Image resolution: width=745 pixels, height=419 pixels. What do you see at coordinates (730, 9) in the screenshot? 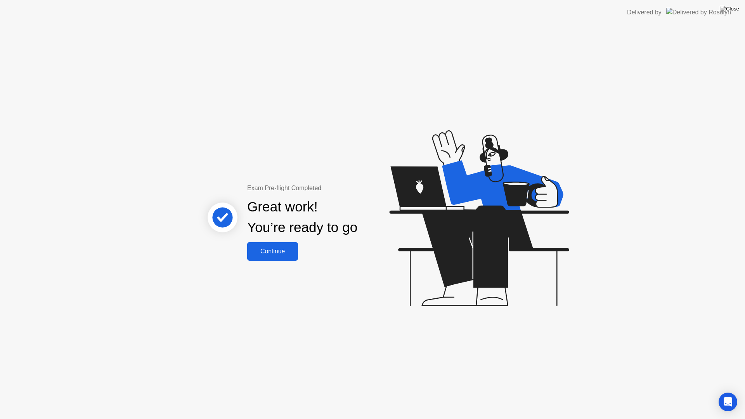
I see `img: Close` at bounding box center [730, 9].